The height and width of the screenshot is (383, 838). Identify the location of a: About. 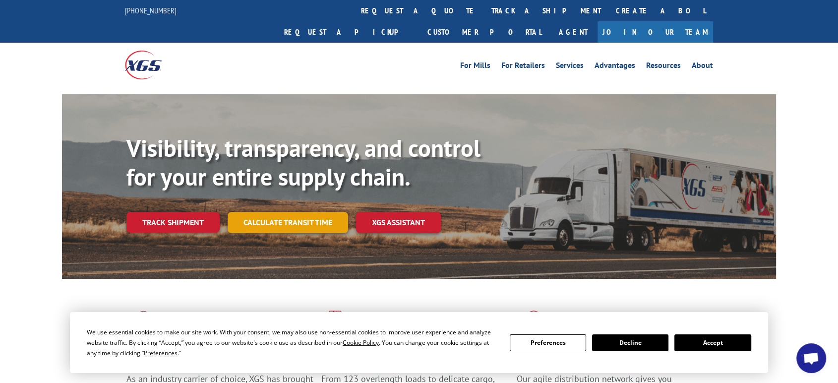
(702, 67).